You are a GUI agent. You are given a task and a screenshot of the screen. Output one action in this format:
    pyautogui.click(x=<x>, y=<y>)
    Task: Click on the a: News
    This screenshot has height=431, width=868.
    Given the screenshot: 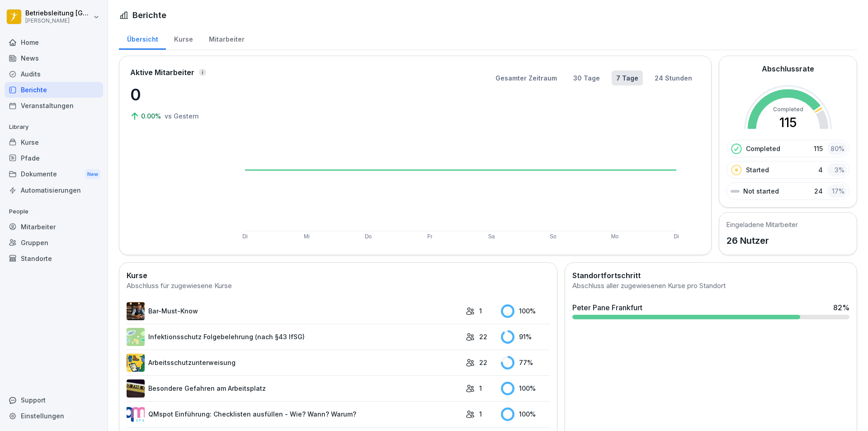 What is the action you would take?
    pyautogui.click(x=54, y=58)
    